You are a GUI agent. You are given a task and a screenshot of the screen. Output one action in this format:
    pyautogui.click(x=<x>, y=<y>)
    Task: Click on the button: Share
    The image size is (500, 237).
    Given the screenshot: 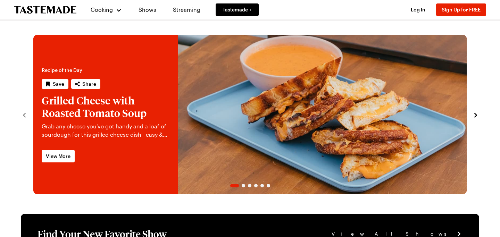 What is the action you would take?
    pyautogui.click(x=86, y=84)
    